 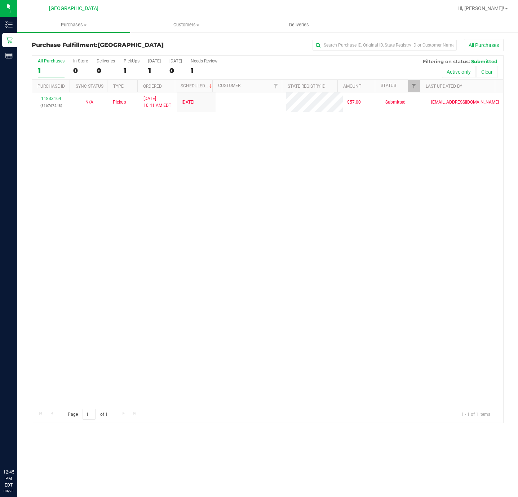 I want to click on span: 1 - 1 of 1 items, so click(x=476, y=414).